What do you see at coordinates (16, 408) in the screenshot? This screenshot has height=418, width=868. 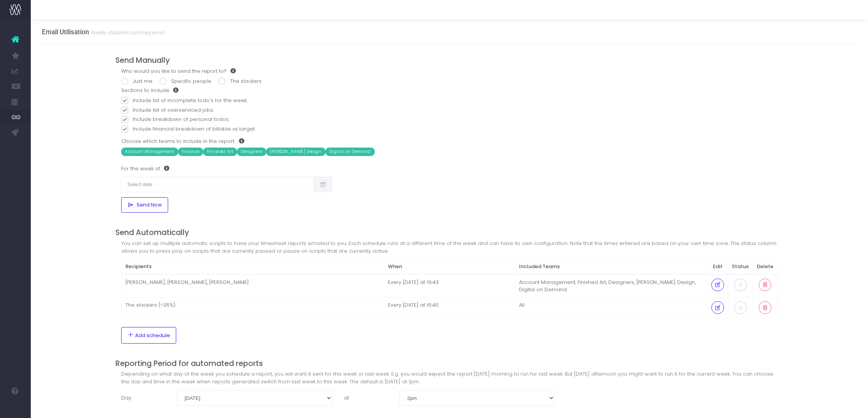 I see `img: images/default_profile_image.png` at bounding box center [16, 408].